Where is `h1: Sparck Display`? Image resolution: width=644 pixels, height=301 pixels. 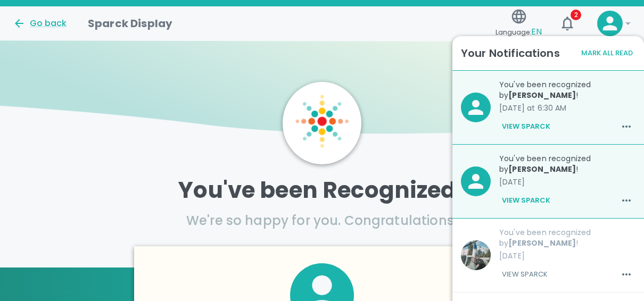
h1: Sparck Display is located at coordinates (130, 24).